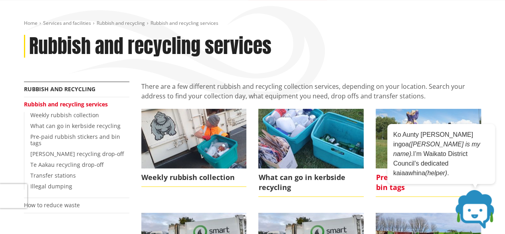 The image size is (505, 234). Describe the element at coordinates (67, 23) in the screenshot. I see `a: Services and facilities` at that location.